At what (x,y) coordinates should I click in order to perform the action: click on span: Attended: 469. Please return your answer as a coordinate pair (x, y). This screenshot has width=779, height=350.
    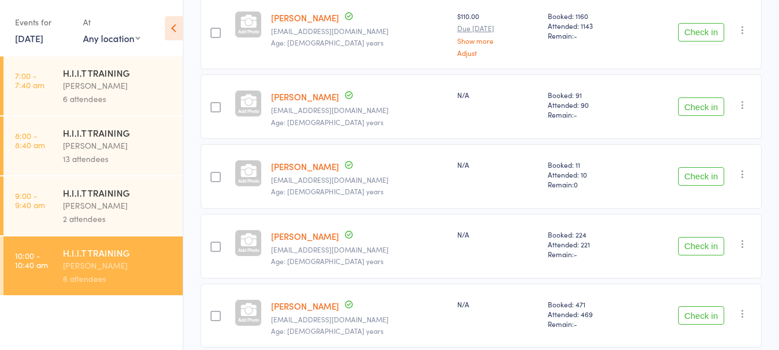
    Looking at the image, I should click on (588, 314).